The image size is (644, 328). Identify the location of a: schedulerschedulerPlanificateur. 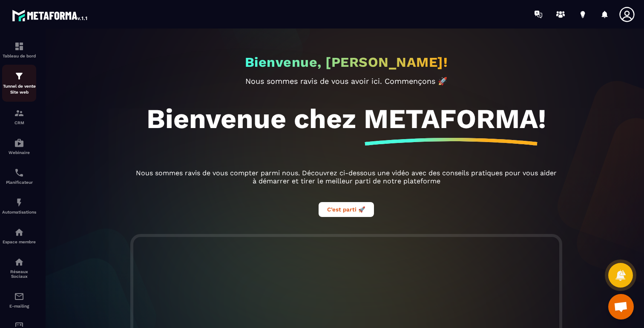
(19, 176).